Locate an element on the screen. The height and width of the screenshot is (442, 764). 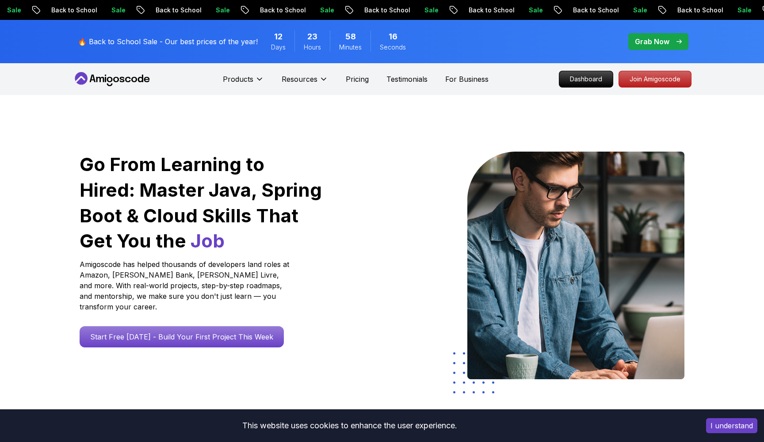
span: Seconds is located at coordinates (393, 47).